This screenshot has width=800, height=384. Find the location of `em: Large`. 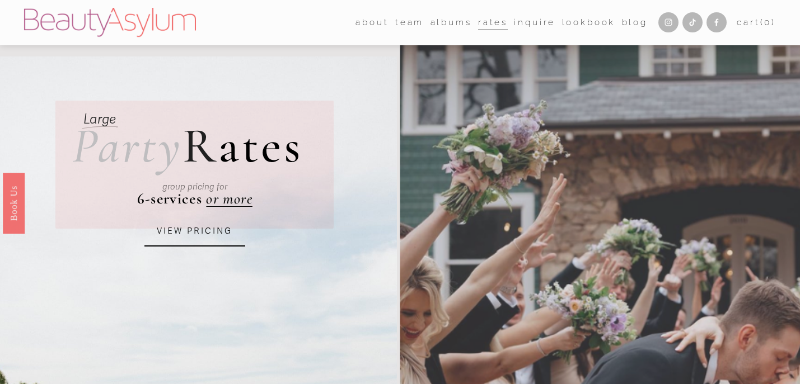

em: Large is located at coordinates (100, 119).